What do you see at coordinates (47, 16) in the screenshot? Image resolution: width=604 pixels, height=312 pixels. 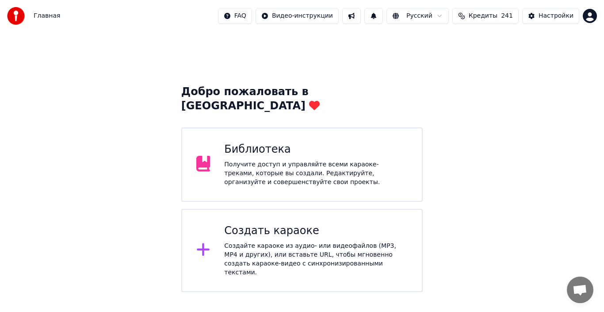 I see `nav: breadcrumb` at bounding box center [47, 16].